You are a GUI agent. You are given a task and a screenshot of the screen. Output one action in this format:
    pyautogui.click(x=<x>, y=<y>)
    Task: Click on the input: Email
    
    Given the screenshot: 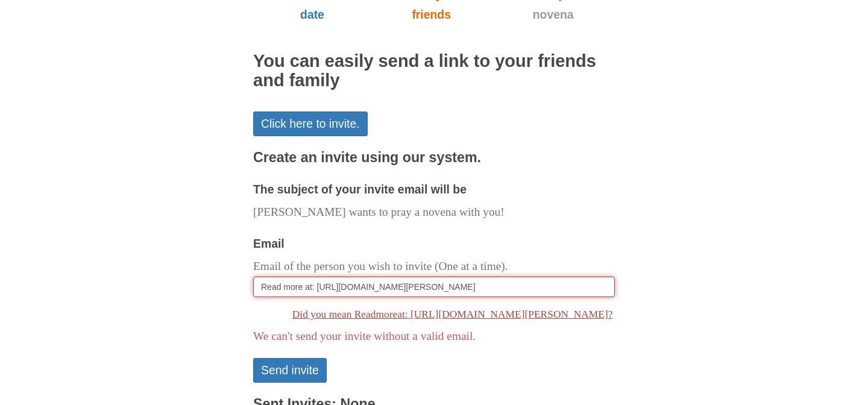 What is the action you would take?
    pyautogui.click(x=434, y=287)
    